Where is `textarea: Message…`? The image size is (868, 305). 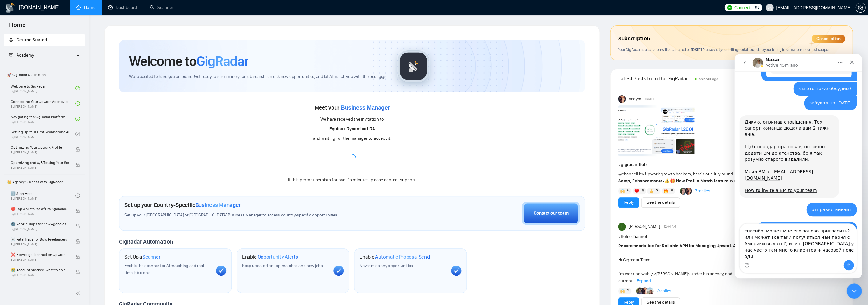 textarea: Message… is located at coordinates (64, 188).